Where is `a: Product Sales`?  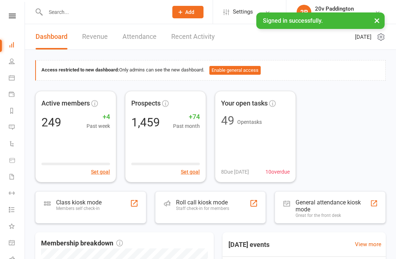 a: Product Sales is located at coordinates (17, 161).